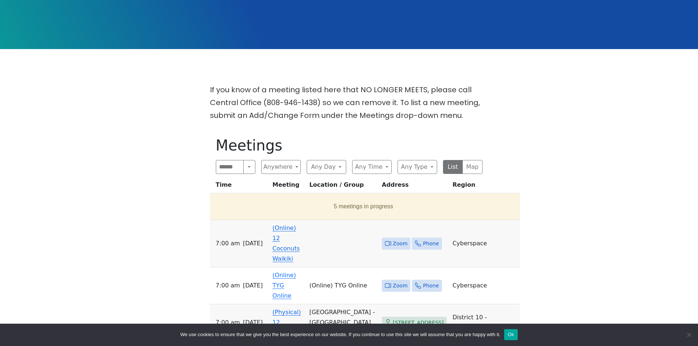  Describe the element at coordinates (343, 187) in the screenshot. I see `th: Location / Group` at that location.